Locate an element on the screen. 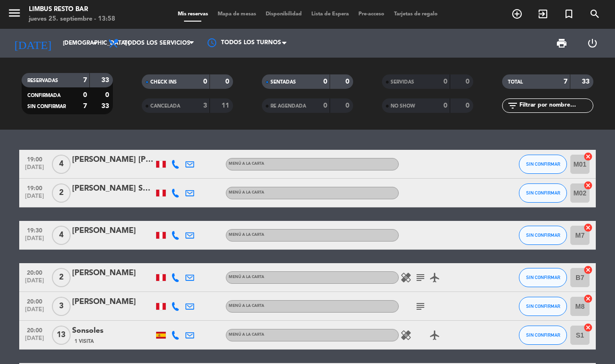 This screenshot has width=615, height=364. span: 19:30 is located at coordinates (35, 229).